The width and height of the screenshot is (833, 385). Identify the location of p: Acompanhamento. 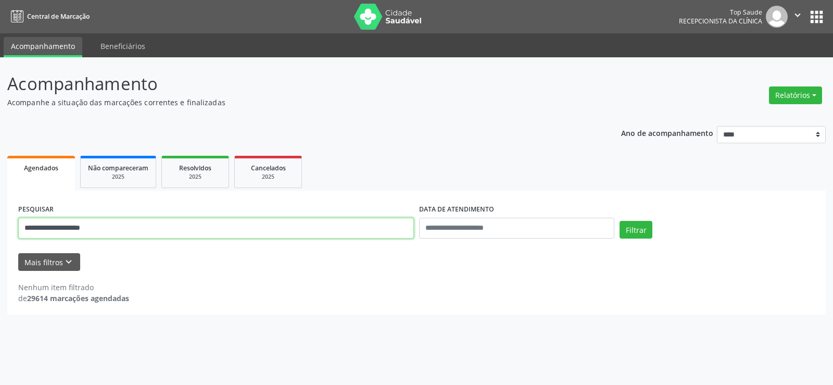
(294, 84).